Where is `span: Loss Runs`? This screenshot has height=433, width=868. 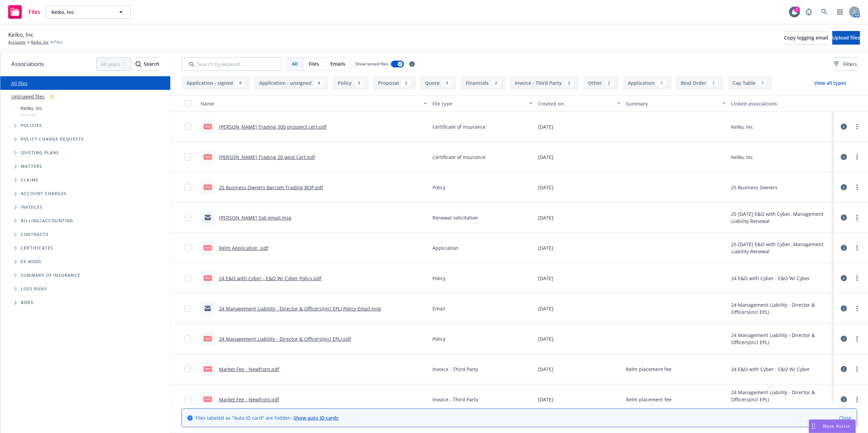 span: Loss Runs is located at coordinates (34, 289).